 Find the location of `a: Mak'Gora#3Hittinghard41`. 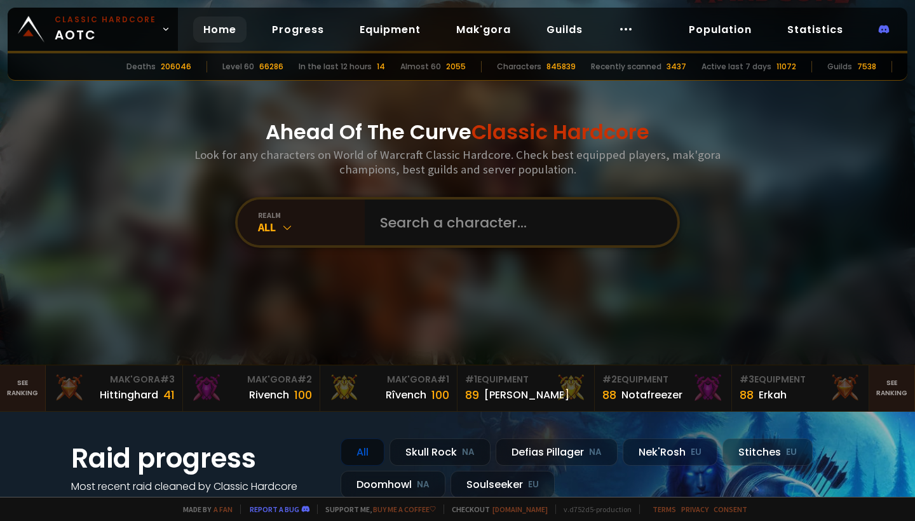

a: Mak'Gora#3Hittinghard41 is located at coordinates (114, 388).